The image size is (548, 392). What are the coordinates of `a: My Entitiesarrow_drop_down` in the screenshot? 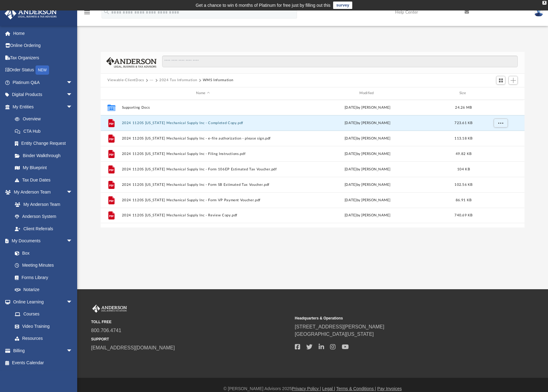 It's located at (43, 107).